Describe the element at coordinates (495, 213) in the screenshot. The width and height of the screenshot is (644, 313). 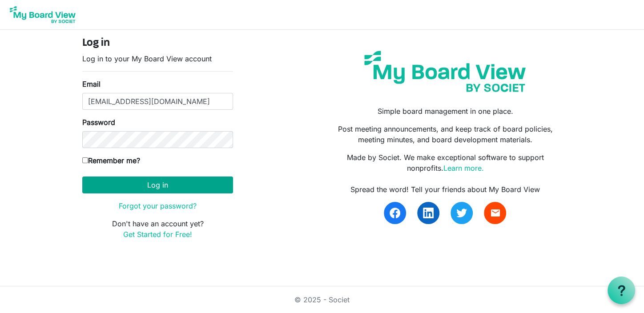
I see `span: email` at that location.